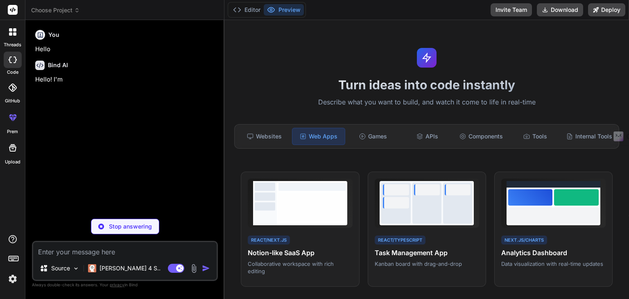 The height and width of the screenshot is (299, 629). What do you see at coordinates (125, 285) in the screenshot?
I see `p: Always double-check its answers. Your in Bind` at bounding box center [125, 285].